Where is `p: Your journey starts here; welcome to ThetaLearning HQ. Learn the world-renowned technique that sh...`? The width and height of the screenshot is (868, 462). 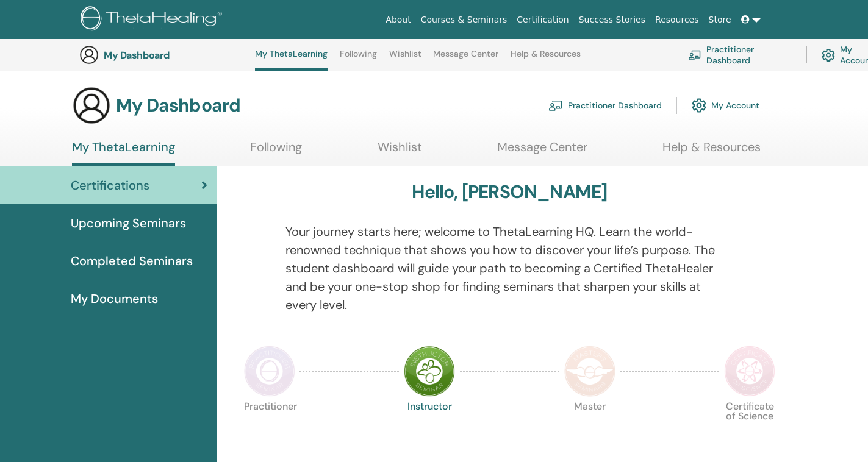
p: Your journey starts here; welcome to ThetaLearning HQ. Learn the world-renowned technique that sh... is located at coordinates (509, 268).